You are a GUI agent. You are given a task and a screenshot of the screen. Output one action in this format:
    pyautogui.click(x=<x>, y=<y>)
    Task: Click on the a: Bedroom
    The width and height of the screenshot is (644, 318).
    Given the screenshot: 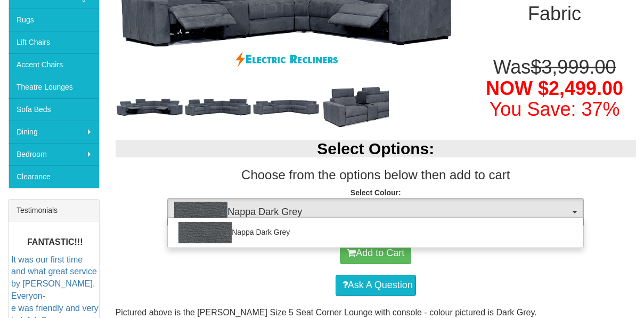 What is the action you would take?
    pyautogui.click(x=54, y=154)
    